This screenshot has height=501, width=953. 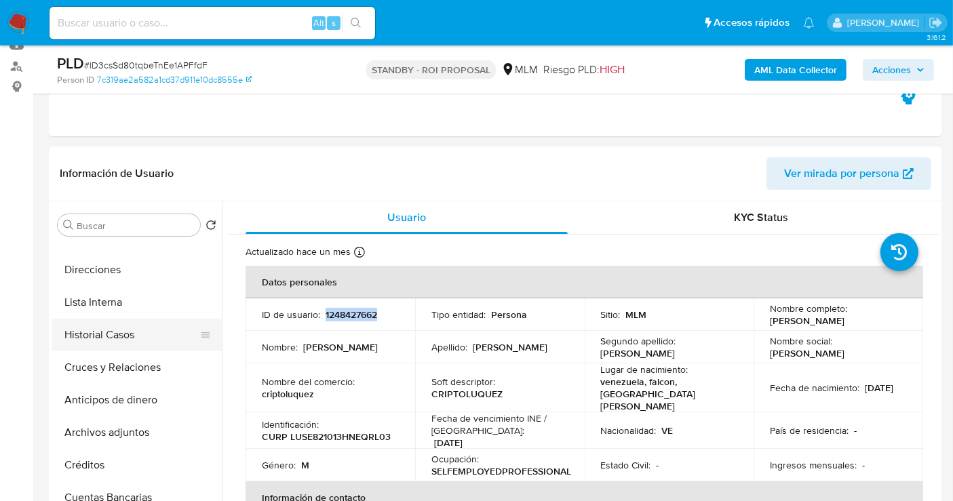 What do you see at coordinates (455, 459) in the screenshot?
I see `p: Ocupación :` at bounding box center [455, 459].